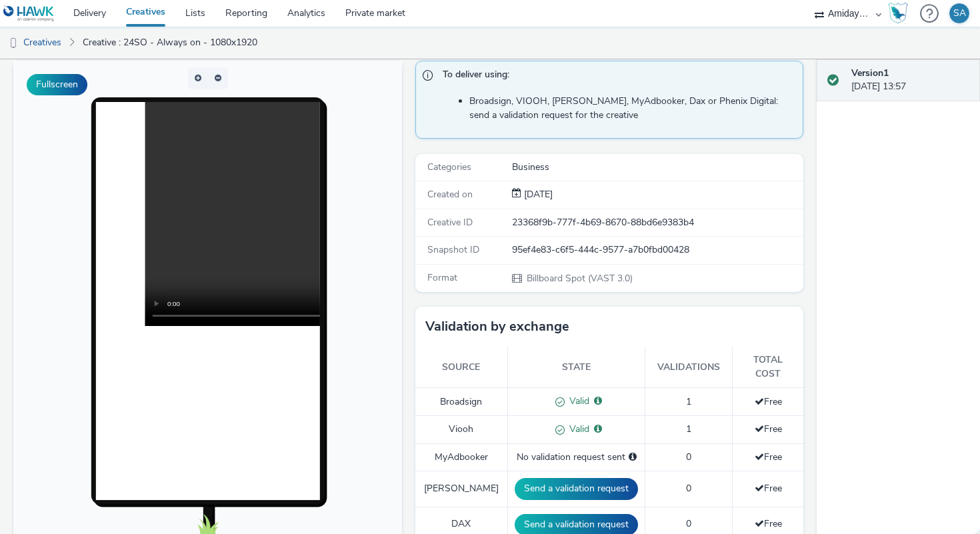 This screenshot has width=980, height=534. I want to click on th: Total cost, so click(767, 366).